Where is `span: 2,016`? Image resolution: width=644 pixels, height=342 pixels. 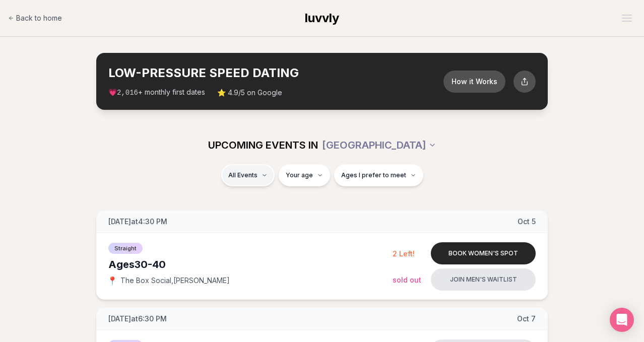
span: 2,016 is located at coordinates (127, 93).